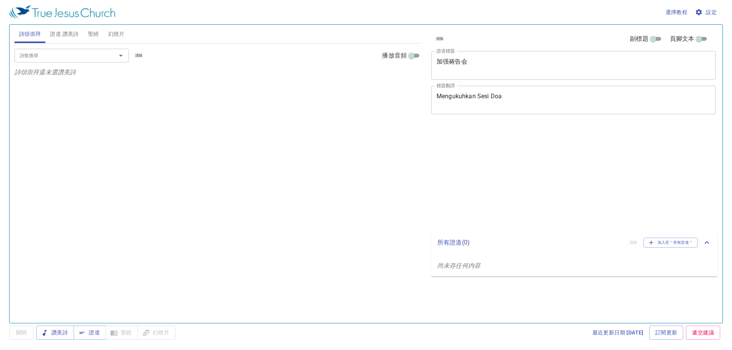  What do you see at coordinates (639, 39) in the screenshot?
I see `span: 副標題` at bounding box center [639, 39].